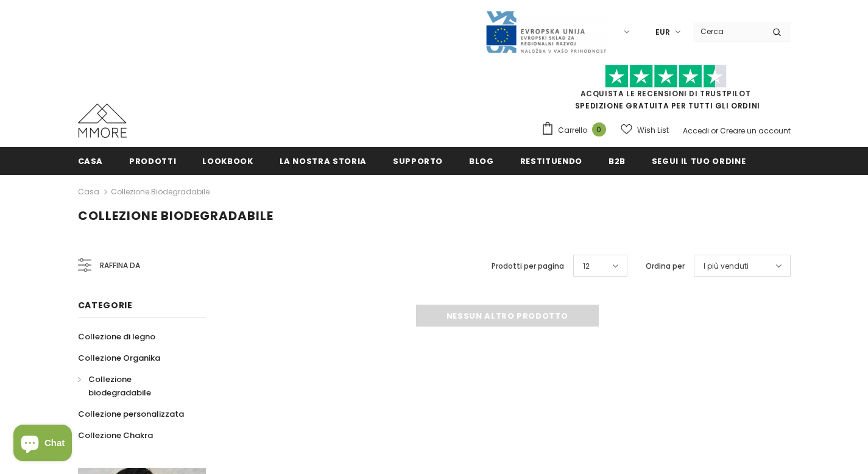 This screenshot has height=474, width=868. What do you see at coordinates (662, 33) in the screenshot?
I see `span: EUR` at bounding box center [662, 33].